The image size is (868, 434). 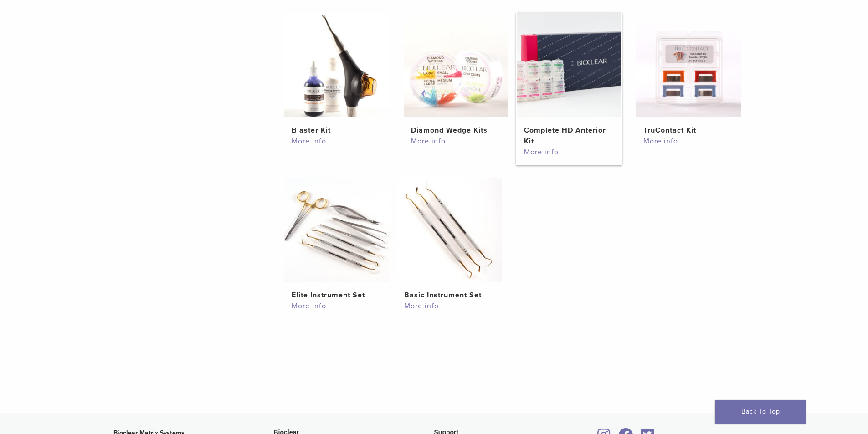 I want to click on h2: Complete HD Anterior Kit, so click(x=569, y=135).